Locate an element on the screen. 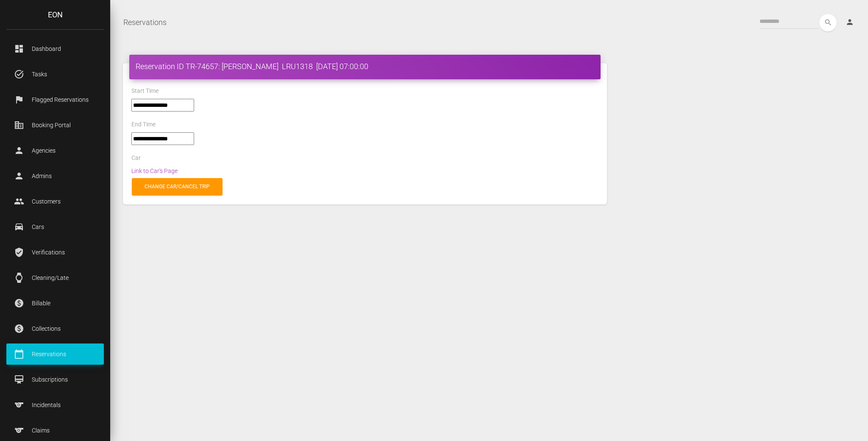 This screenshot has height=441, width=868. p: Cars is located at coordinates (55, 227).